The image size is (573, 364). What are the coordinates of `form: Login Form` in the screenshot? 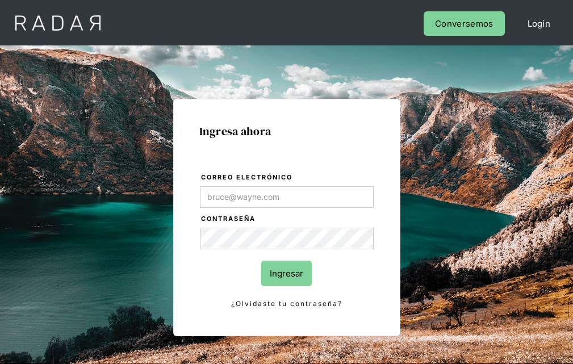 It's located at (287, 241).